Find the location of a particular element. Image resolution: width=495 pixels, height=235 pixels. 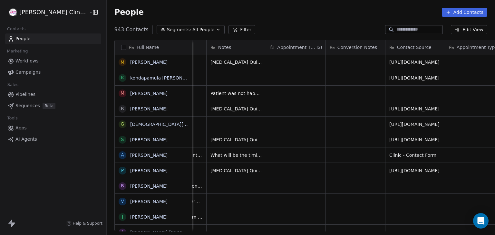

span: Full Name is located at coordinates (148, 47).